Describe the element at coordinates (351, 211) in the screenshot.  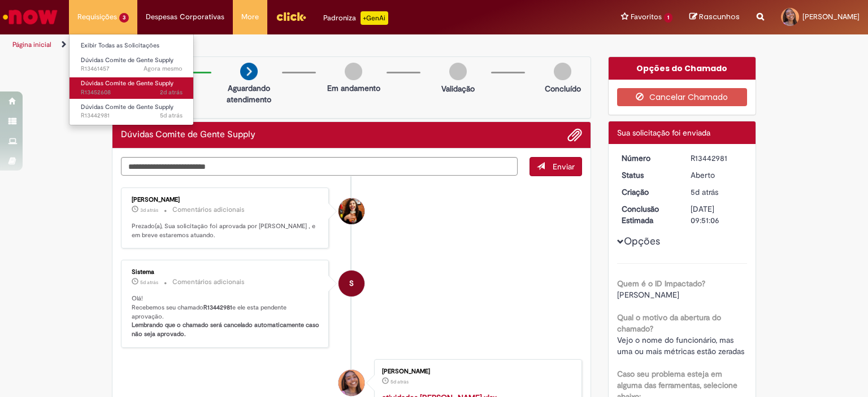
I see `div: Tayna Marcia Teixeira Ferreira` at that location.